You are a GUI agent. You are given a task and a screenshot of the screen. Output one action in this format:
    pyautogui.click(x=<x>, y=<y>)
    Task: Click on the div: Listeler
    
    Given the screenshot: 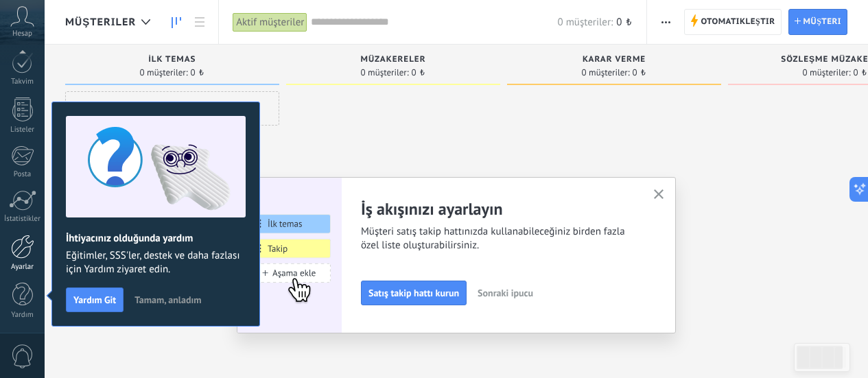 What is the action you would take?
    pyautogui.click(x=23, y=130)
    